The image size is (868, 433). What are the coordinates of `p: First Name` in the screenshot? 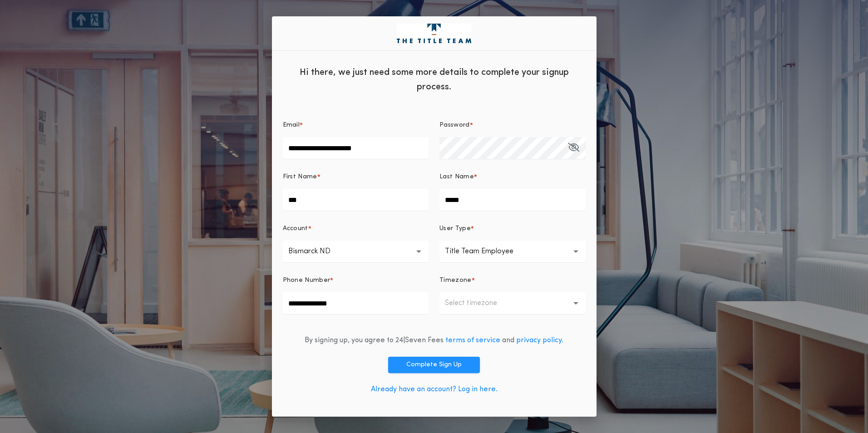 It's located at (300, 177).